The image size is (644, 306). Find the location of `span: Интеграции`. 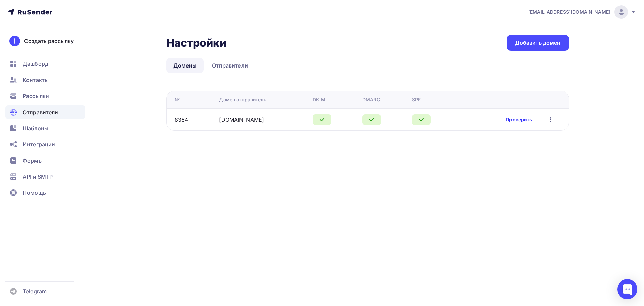

span: Интеграции is located at coordinates (39, 145).